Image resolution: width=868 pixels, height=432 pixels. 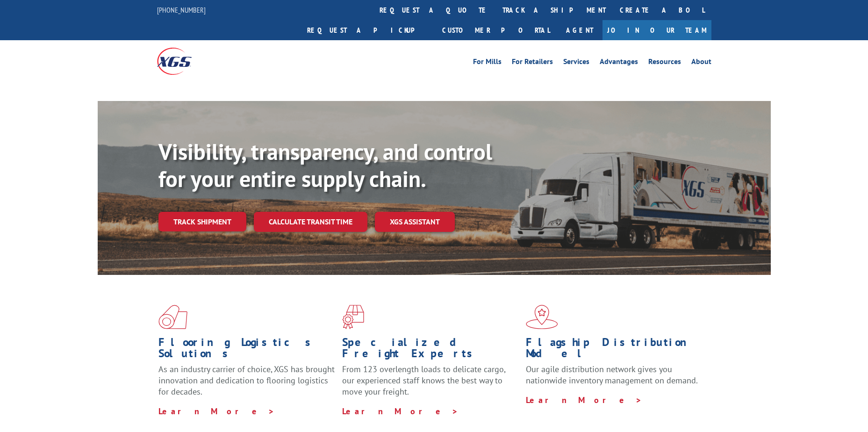 I want to click on a: Calculate transit time, so click(x=310, y=222).